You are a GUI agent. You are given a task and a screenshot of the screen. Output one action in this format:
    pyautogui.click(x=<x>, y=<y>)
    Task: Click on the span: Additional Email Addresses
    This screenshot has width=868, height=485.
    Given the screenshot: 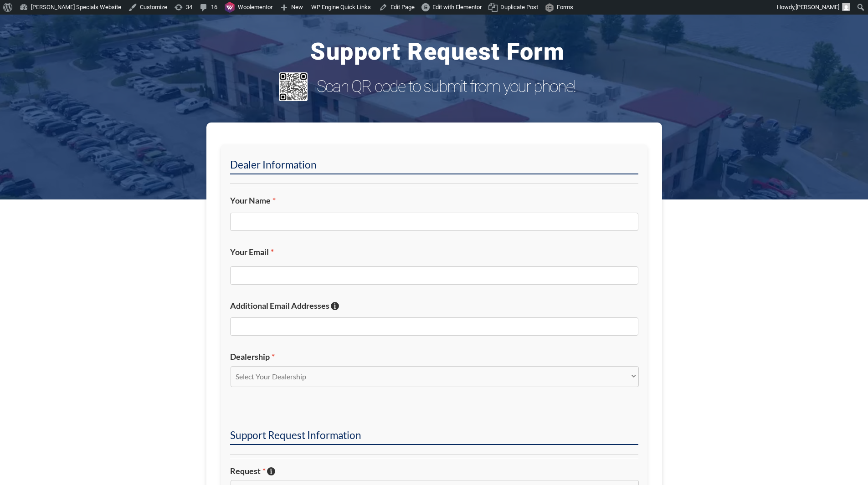 What is the action you would take?
    pyautogui.click(x=280, y=306)
    